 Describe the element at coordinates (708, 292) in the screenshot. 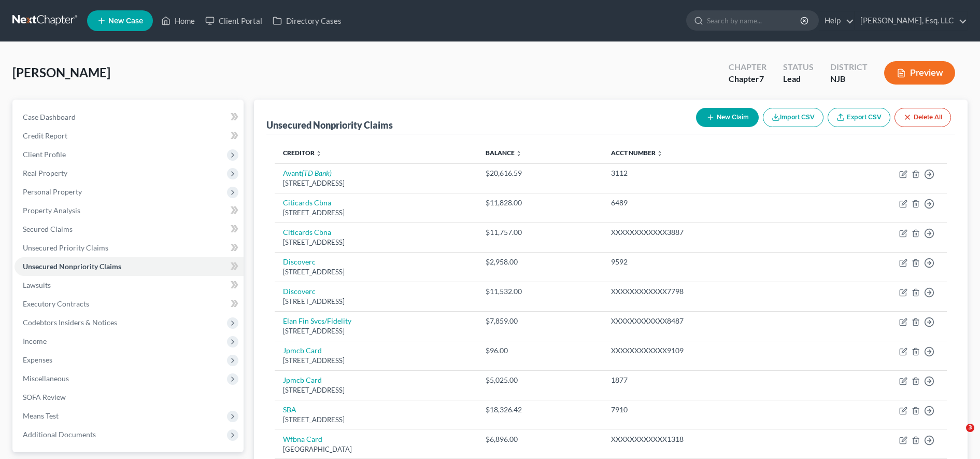

I see `div: XXXXXXXXXXXX7798` at that location.